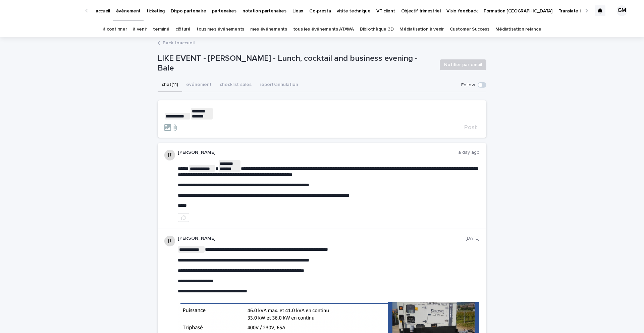  What do you see at coordinates (220, 29) in the screenshot?
I see `a: tous mes événements` at bounding box center [220, 29].